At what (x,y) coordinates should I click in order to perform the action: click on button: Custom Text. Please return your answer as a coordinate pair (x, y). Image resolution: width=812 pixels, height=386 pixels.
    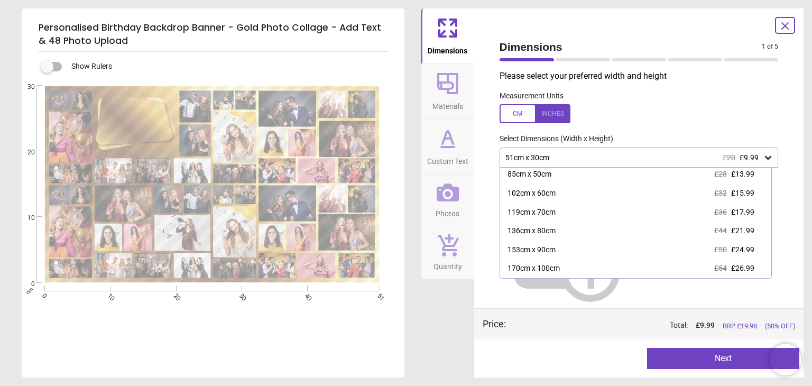
    Looking at the image, I should click on (448, 146).